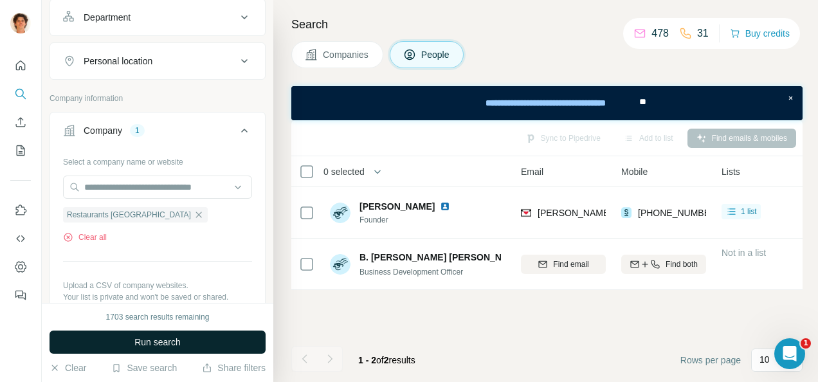  What do you see at coordinates (137, 130) in the screenshot?
I see `div: 1` at bounding box center [137, 130].